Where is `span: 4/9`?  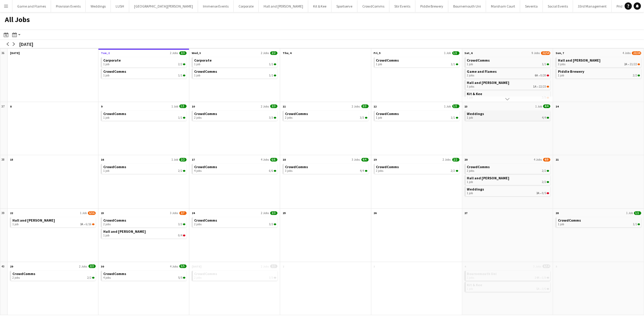 span: 4/9 is located at coordinates (546, 159).